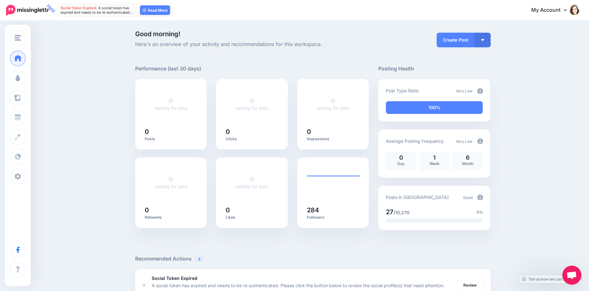 Image resolution: width=589 pixels, height=291 pixels. Describe the element at coordinates (401, 164) in the screenshot. I see `span: Day` at that location.